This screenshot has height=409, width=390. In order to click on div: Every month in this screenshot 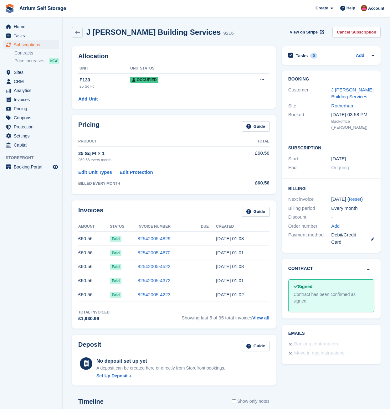, I will do `click(353, 208)`.